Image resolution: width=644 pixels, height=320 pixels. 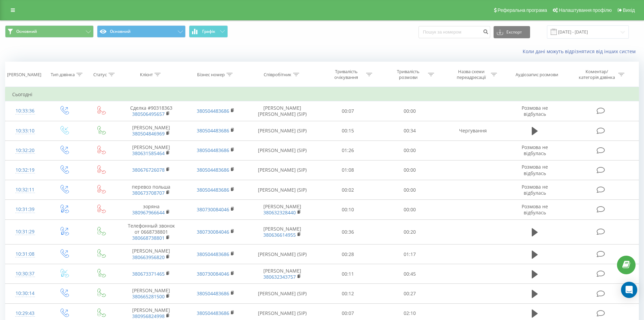 I want to click on td: Сьогодні, so click(x=322, y=94).